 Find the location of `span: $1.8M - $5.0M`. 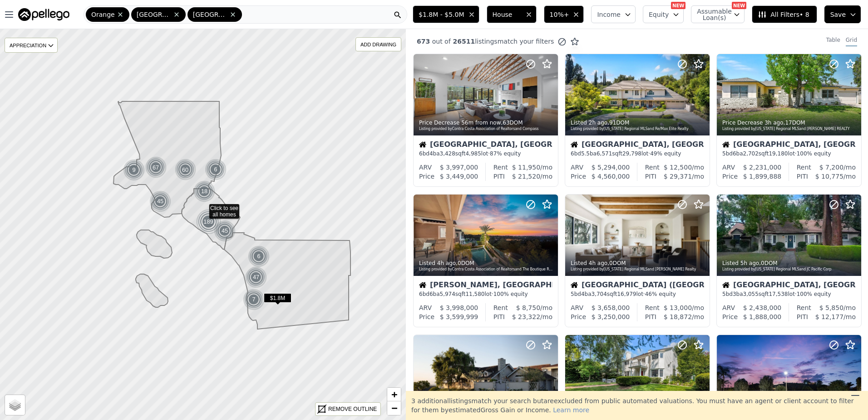

span: $1.8M - $5.0M is located at coordinates (441, 14).